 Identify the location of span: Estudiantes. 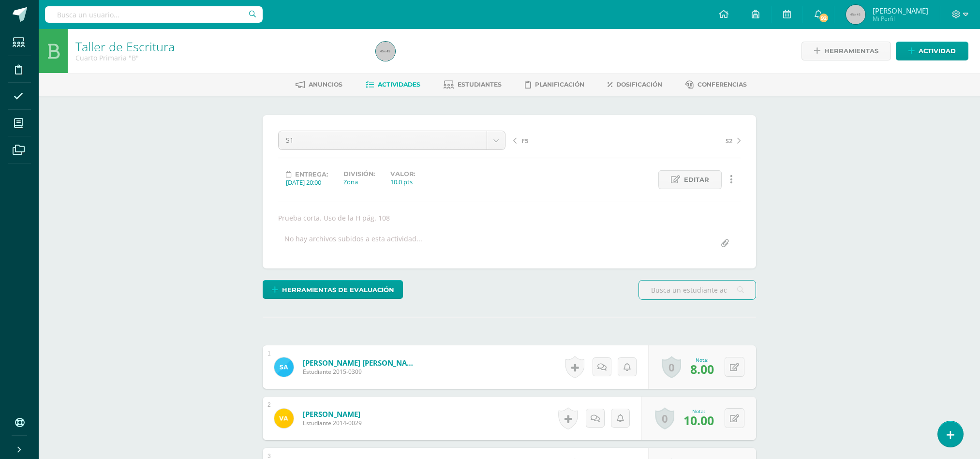
(479, 84).